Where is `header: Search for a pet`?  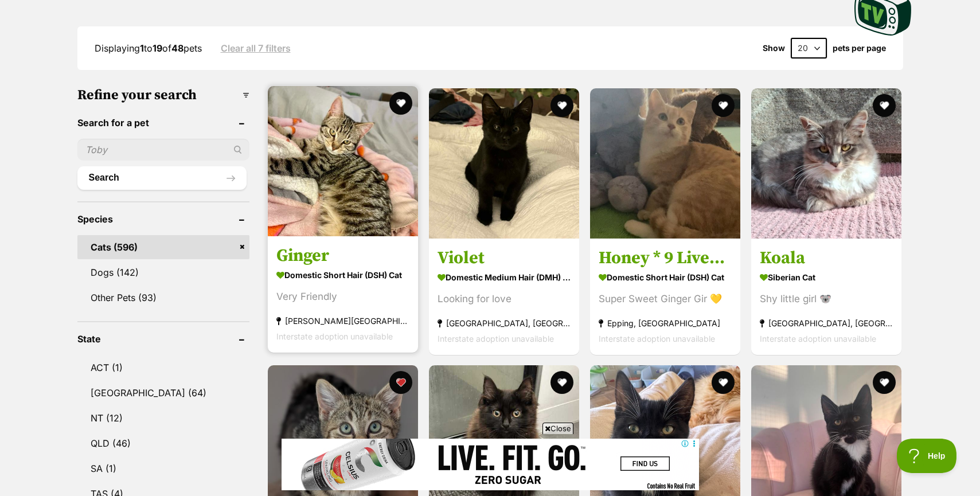
header: Search for a pet is located at coordinates (164, 123).